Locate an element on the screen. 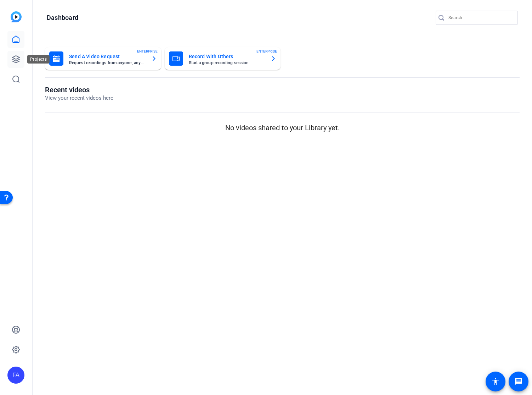 This screenshot has height=395, width=532. mat-icon: message is located at coordinates (519, 381).